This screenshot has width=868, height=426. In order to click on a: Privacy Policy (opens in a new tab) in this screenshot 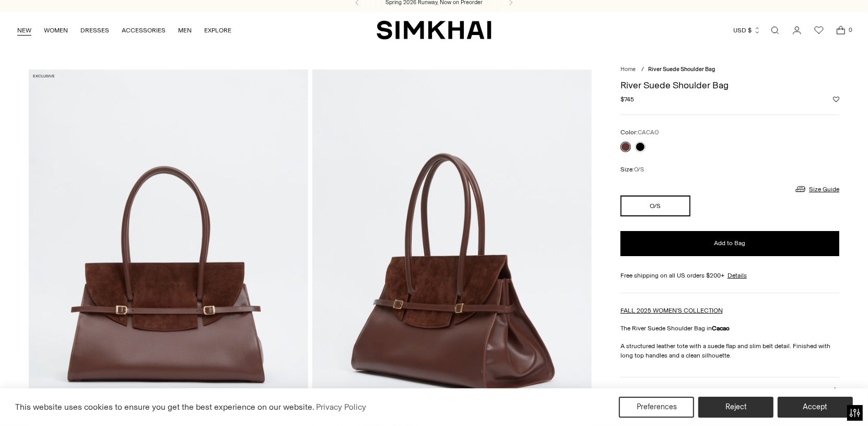, I will do `click(341, 407)`.